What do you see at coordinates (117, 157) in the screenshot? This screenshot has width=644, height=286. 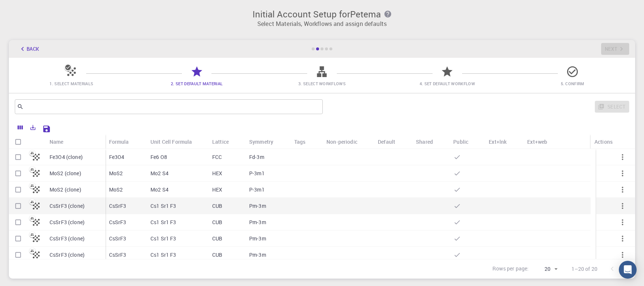 I see `p: Fe3O4` at bounding box center [117, 157].